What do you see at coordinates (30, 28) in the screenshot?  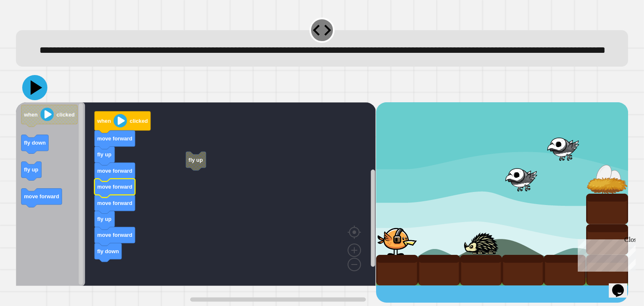 I see `div: Chat with us now!Close` at bounding box center [30, 28].